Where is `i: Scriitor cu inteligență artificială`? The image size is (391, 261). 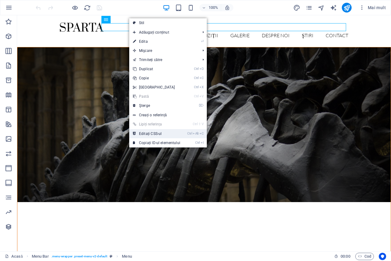 i: Scriitor cu inteligență artificială is located at coordinates (334, 8).